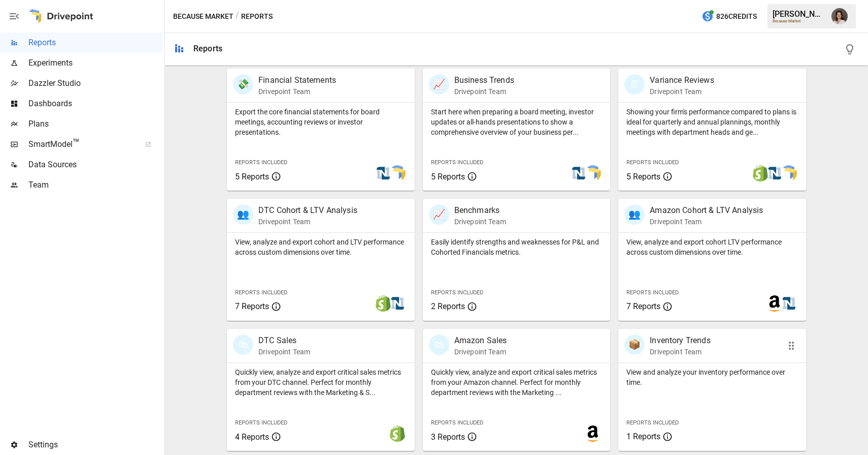  Describe the element at coordinates (95, 83) in the screenshot. I see `span: Dazzler Studio` at that location.